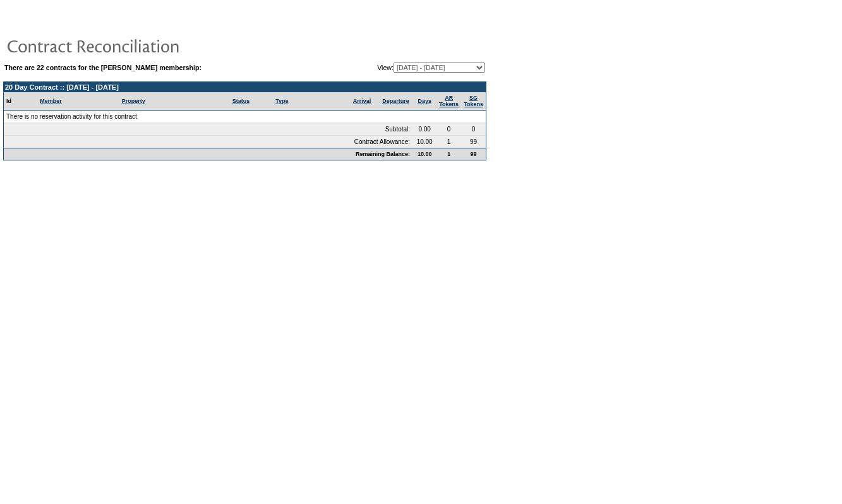 Image resolution: width=842 pixels, height=504 pixels. I want to click on a: Departure, so click(395, 101).